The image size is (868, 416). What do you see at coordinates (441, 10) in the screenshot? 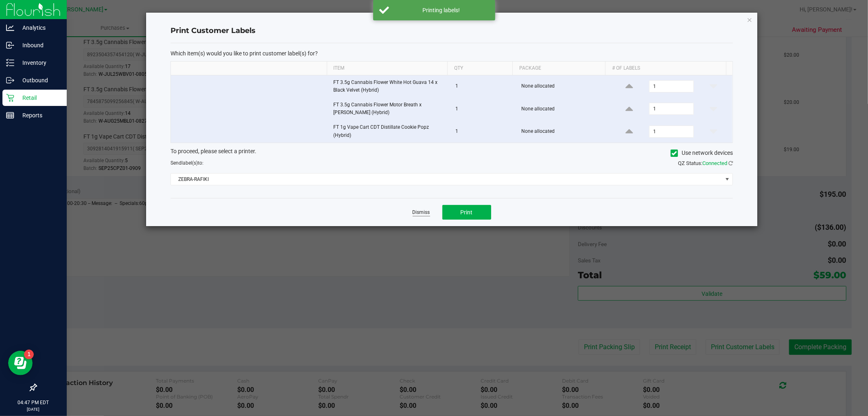
I see `div: Printing labels!` at bounding box center [441, 10].